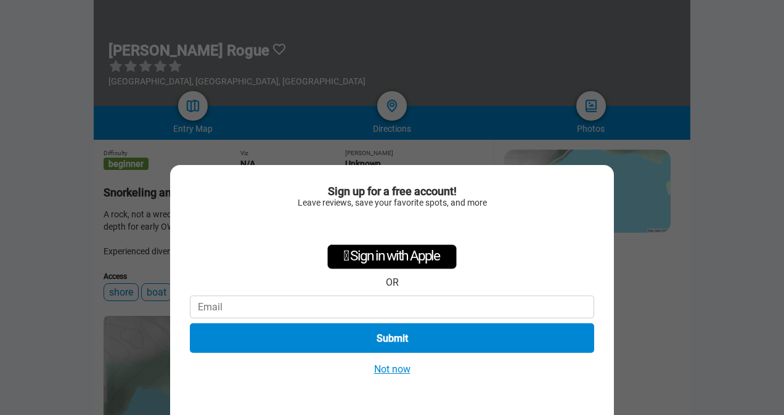  Describe the element at coordinates (392, 369) in the screenshot. I see `button: Not now` at that location.